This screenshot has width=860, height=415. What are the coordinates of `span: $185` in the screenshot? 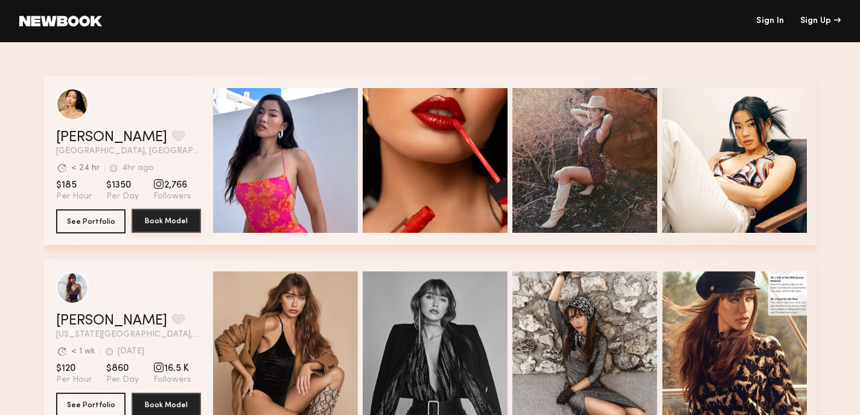 It's located at (74, 185).